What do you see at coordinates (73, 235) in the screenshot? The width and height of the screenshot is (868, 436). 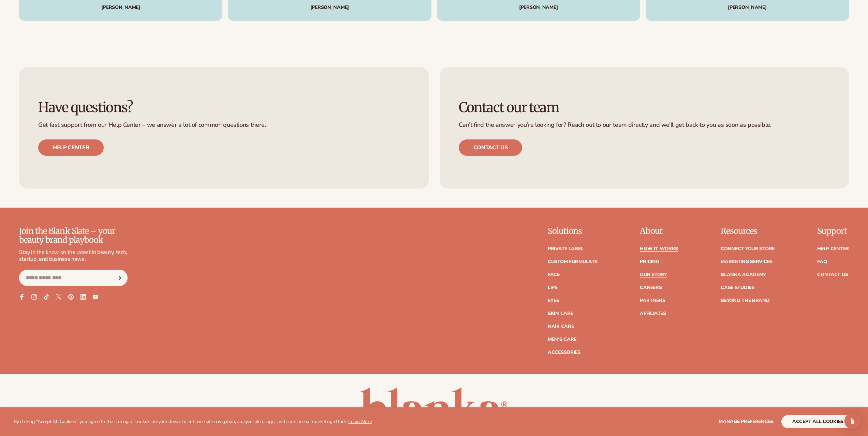 I see `p: Join the Blank Slate – your beauty brand playbook` at bounding box center [73, 235].